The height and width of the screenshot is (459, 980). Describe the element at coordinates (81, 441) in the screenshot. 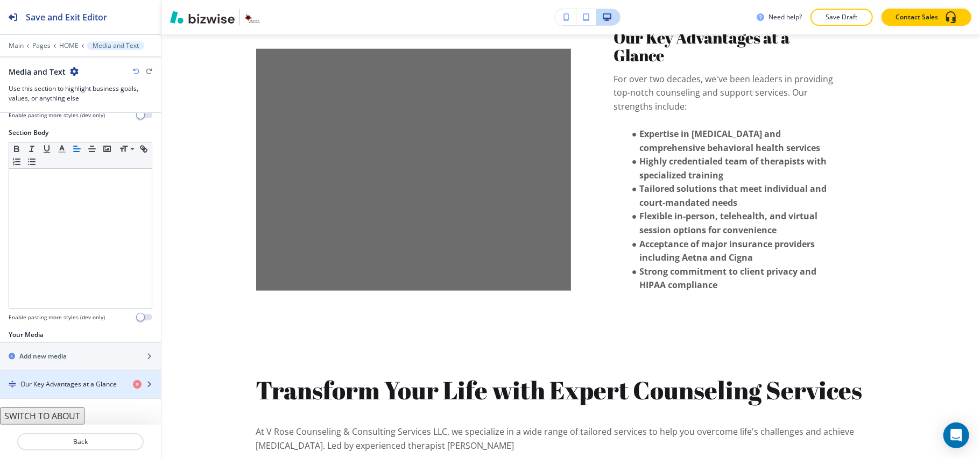

I see `button: Back` at that location.